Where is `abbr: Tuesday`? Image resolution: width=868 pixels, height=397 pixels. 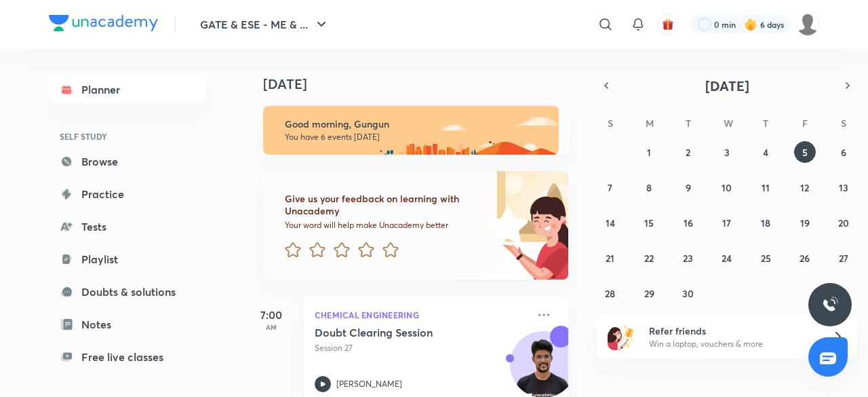 abbr: Tuesday is located at coordinates (688, 122).